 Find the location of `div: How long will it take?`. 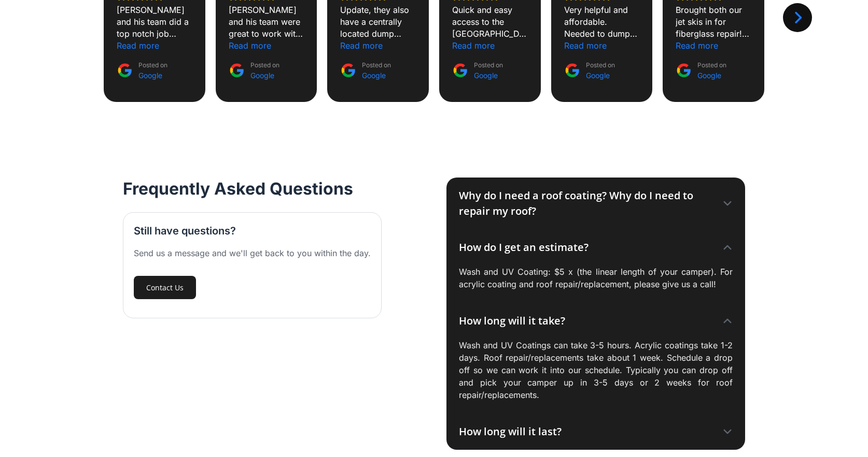

div: How long will it take? is located at coordinates (511, 321).